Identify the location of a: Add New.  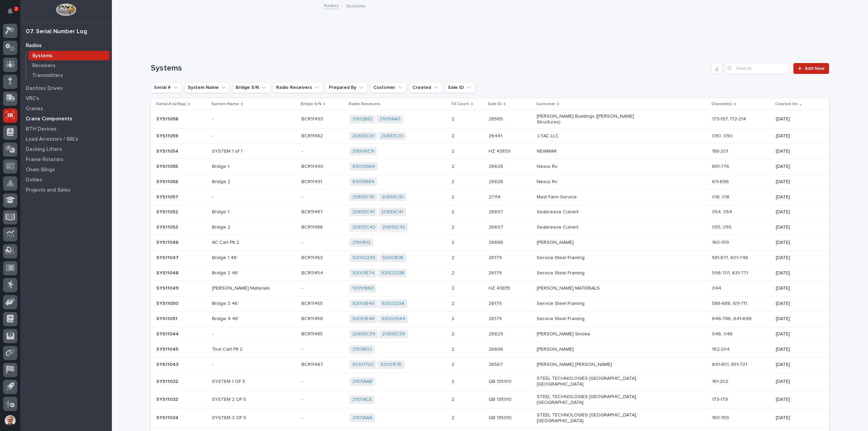
(811, 69).